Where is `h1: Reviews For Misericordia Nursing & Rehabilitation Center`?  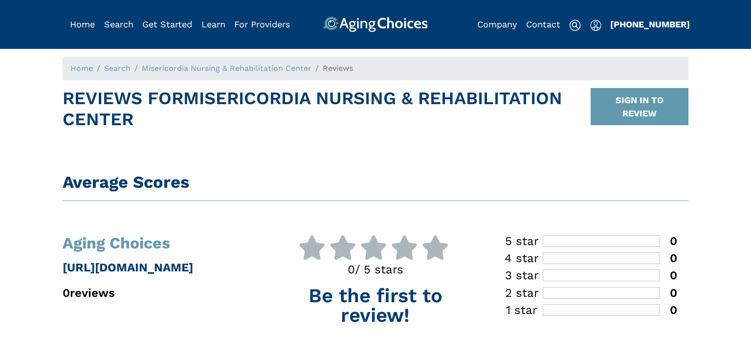
h1: Reviews For Misericordia Nursing & Rehabilitation Center is located at coordinates (327, 109).